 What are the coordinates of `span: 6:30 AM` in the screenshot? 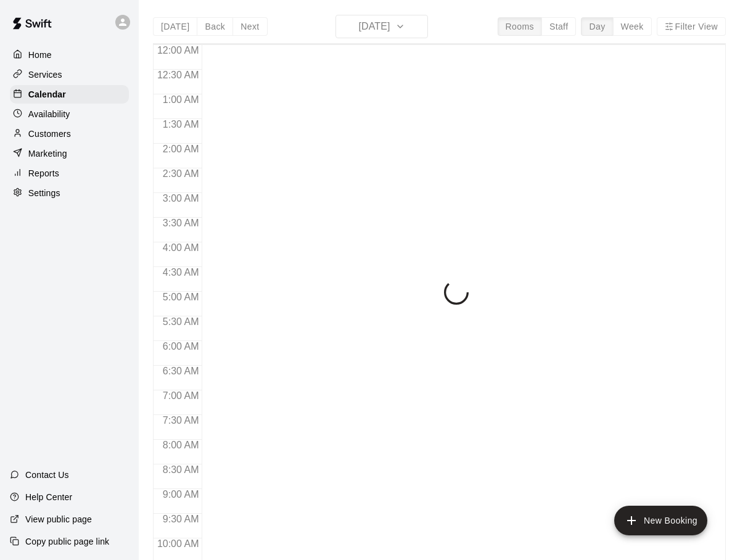 It's located at (181, 371).